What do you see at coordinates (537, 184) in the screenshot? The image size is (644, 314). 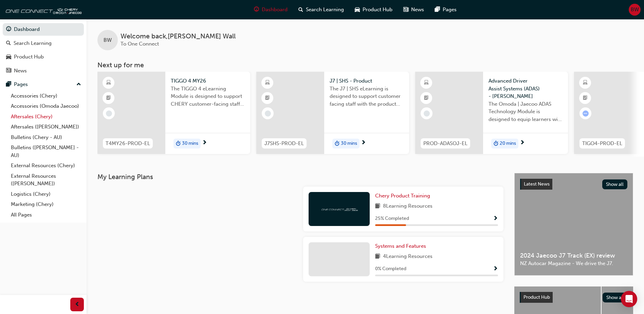 I see `span: Latest News` at bounding box center [537, 184].